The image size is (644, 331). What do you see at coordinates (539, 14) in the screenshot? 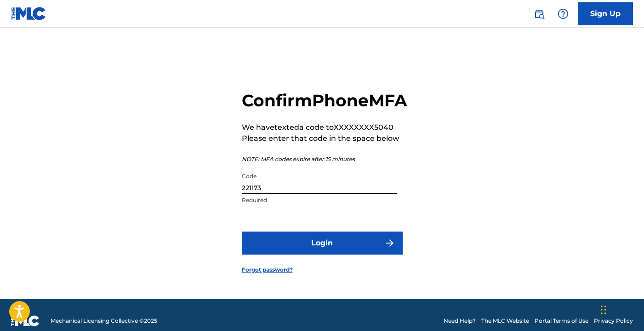
I see `img: search` at bounding box center [539, 14].